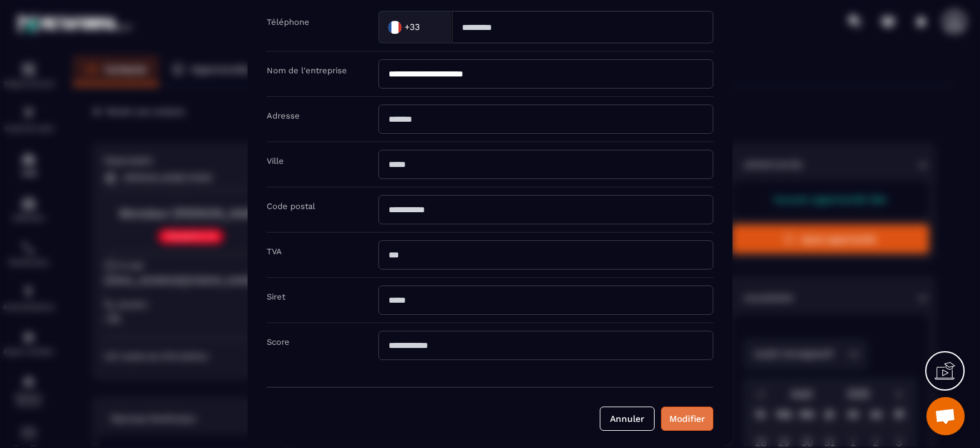  Describe the element at coordinates (274, 250) in the screenshot. I see `label: TVA` at that location.